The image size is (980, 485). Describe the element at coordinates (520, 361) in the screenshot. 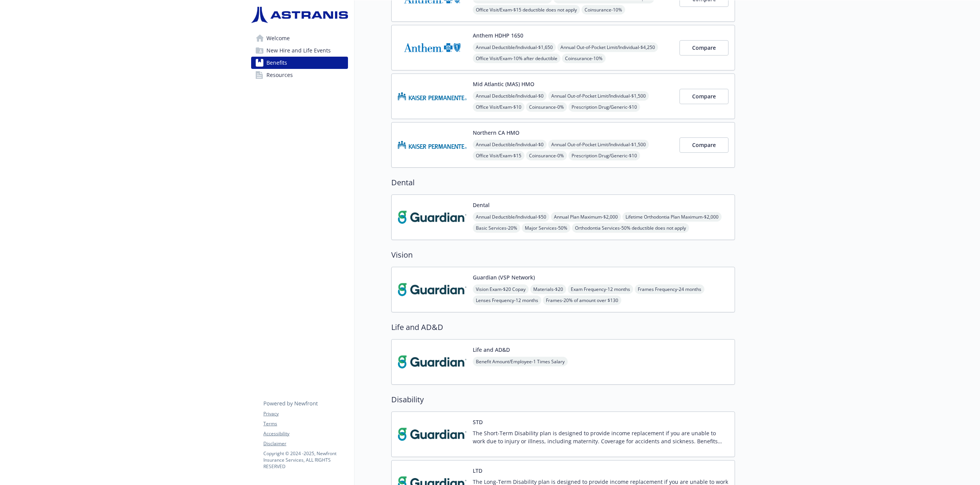

I see `span: Benefit Amount/Employee - 1 Times Salary` at that location.